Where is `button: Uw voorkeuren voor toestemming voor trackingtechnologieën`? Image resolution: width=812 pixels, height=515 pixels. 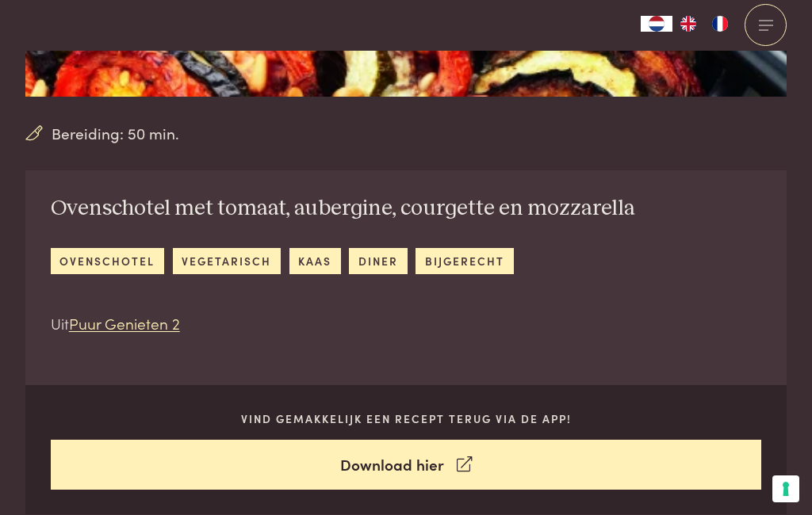 button: Uw voorkeuren voor toestemming voor trackingtechnologieën is located at coordinates (786, 489).